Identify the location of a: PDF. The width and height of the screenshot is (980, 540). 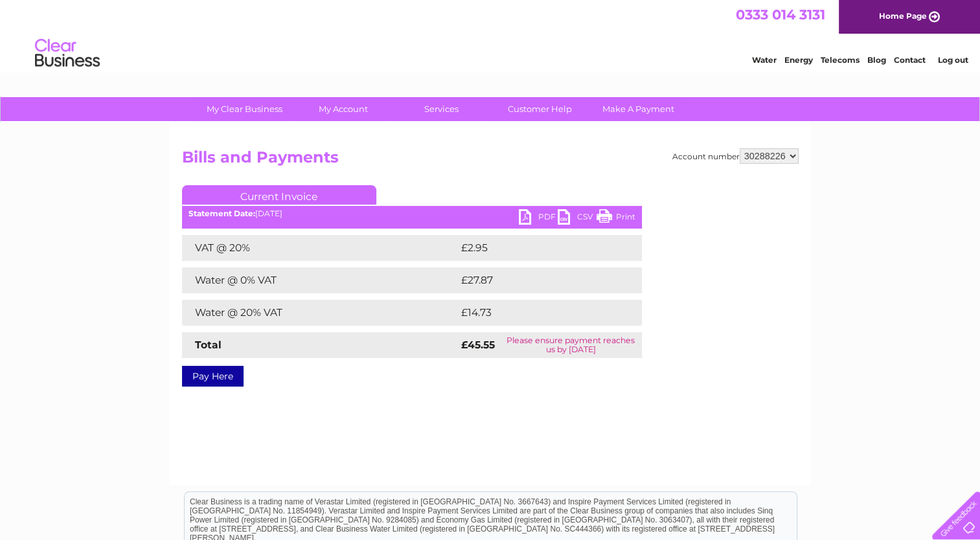
(538, 219).